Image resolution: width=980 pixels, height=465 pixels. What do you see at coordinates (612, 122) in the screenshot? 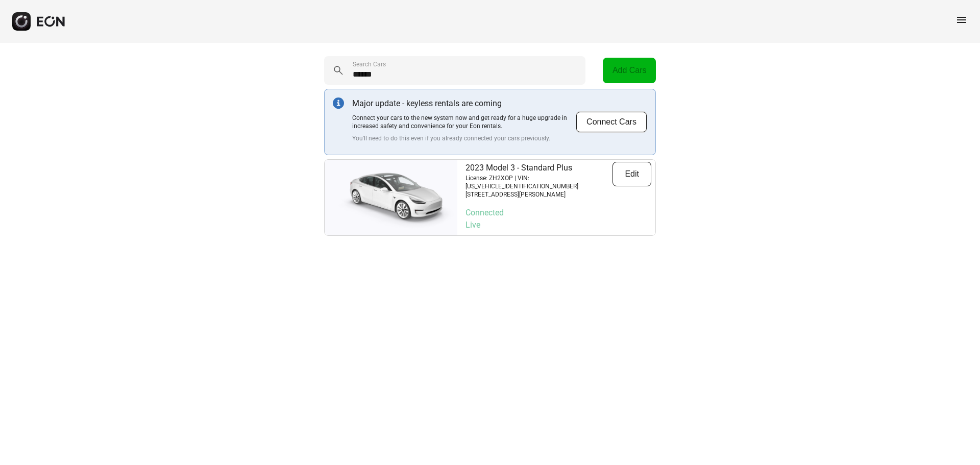
I see `button: Connect Cars` at bounding box center [612, 122].